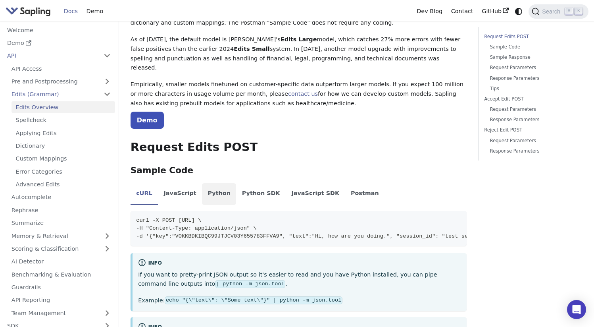 This screenshot has width=594, height=327. What do you see at coordinates (61, 235) in the screenshot?
I see `a: Memory & Retrieval` at bounding box center [61, 235].